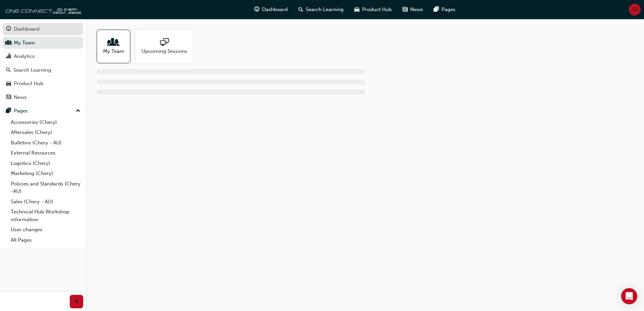 The height and width of the screenshot is (311, 644). Describe the element at coordinates (20, 111) in the screenshot. I see `div: Pages` at that location.